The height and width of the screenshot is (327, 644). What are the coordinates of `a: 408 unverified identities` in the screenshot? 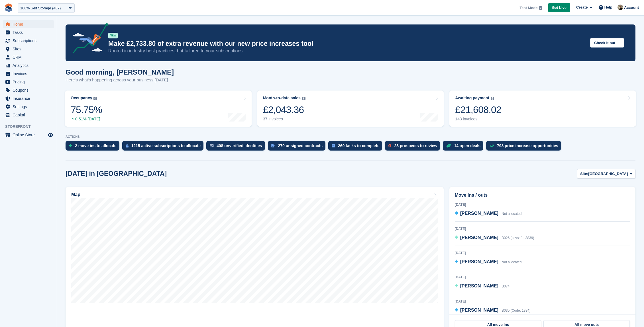 It's located at (237, 147).